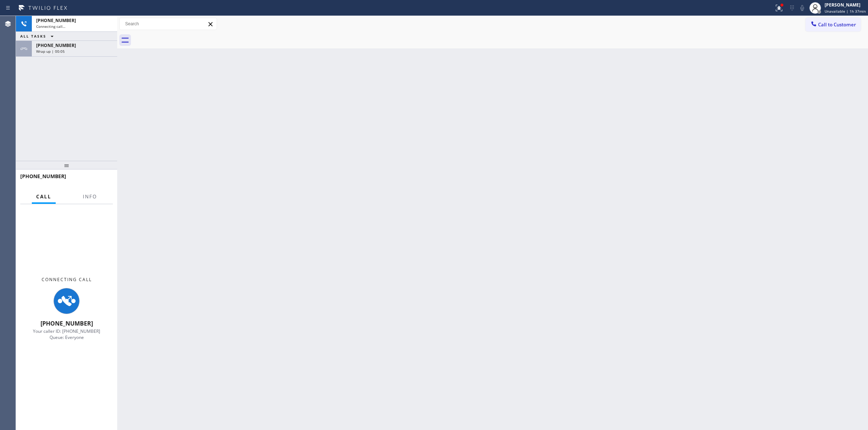 This screenshot has height=430, width=868. What do you see at coordinates (846, 11) in the screenshot?
I see `span: Unavailable | 1h 37min` at bounding box center [846, 11].